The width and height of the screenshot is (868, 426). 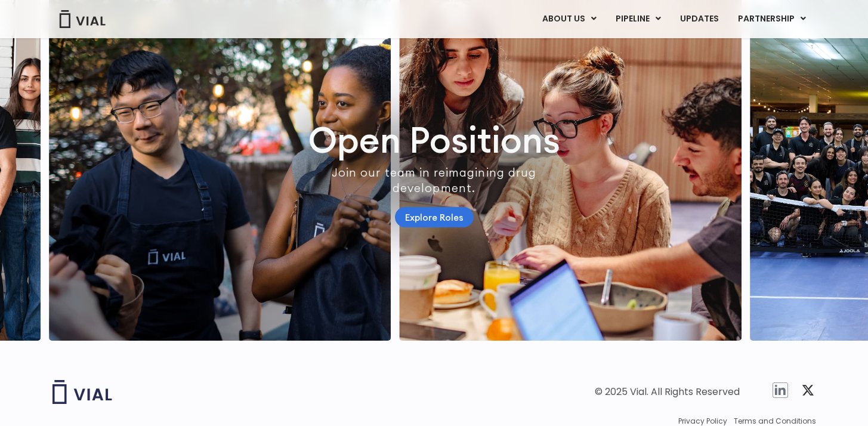 I want to click on a: PARTNERSHIPMenu Toggle, so click(x=771, y=19).